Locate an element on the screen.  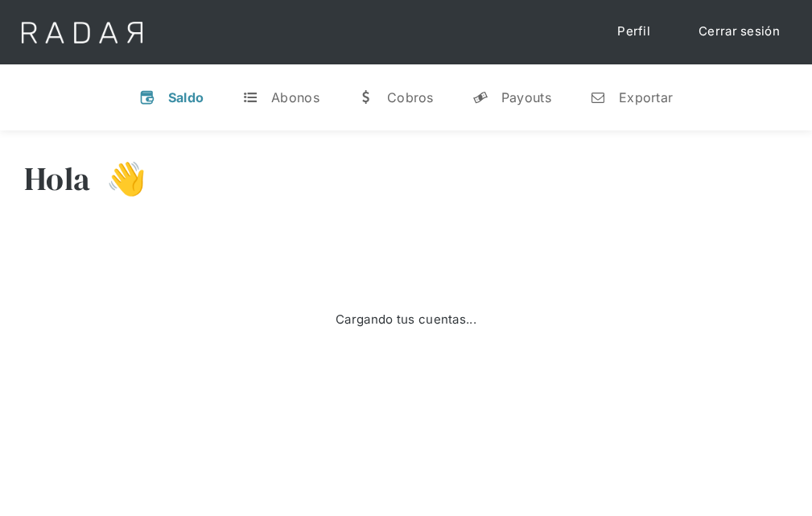
h3: Hola is located at coordinates (57, 179).